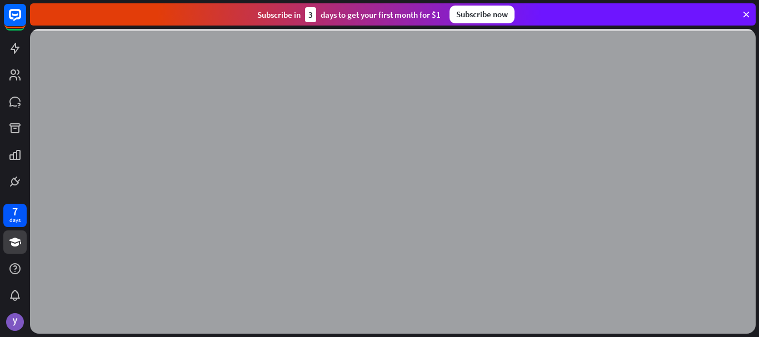  Describe the element at coordinates (15, 212) in the screenshot. I see `div: 7` at that location.